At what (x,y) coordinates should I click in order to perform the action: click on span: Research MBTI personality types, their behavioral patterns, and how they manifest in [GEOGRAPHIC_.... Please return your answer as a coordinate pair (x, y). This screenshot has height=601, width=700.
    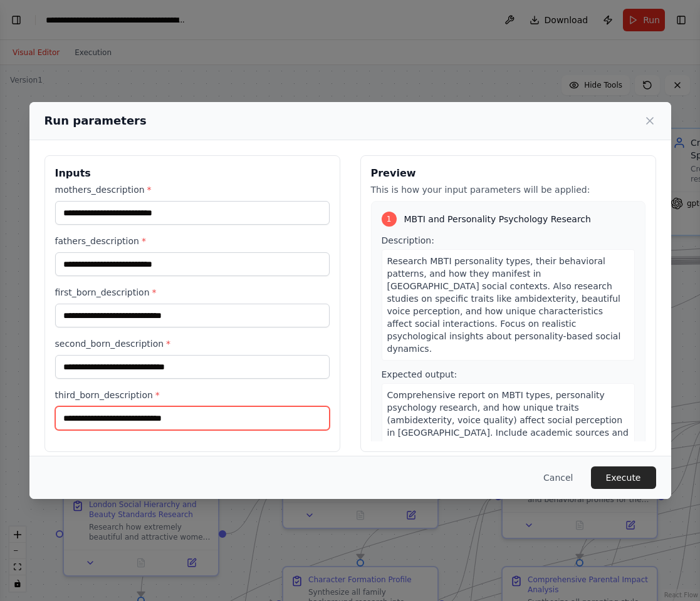
    Looking at the image, I should click on (503, 305).